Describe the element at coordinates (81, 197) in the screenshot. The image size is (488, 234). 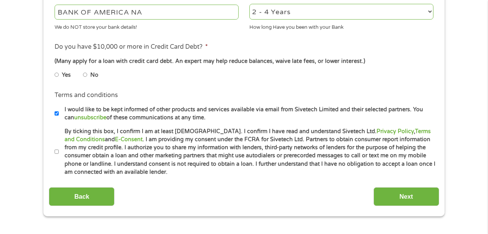
I see `input: Back` at that location.